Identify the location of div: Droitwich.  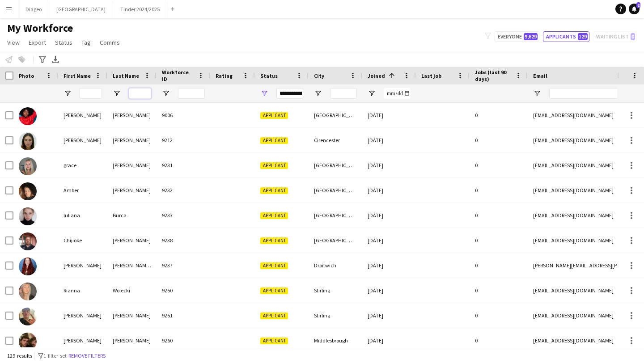
(335, 265).